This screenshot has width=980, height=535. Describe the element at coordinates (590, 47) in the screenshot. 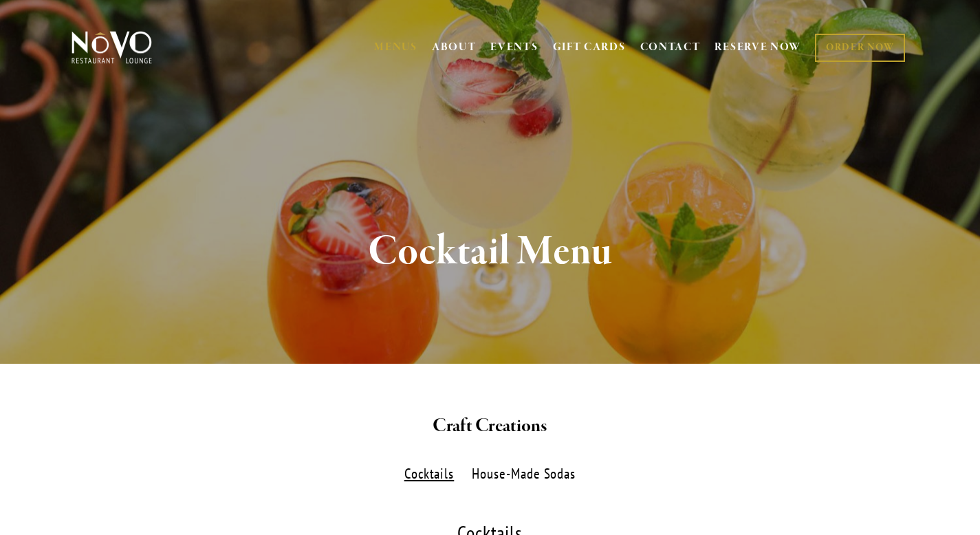

I see `a: GIFT CARDS` at that location.